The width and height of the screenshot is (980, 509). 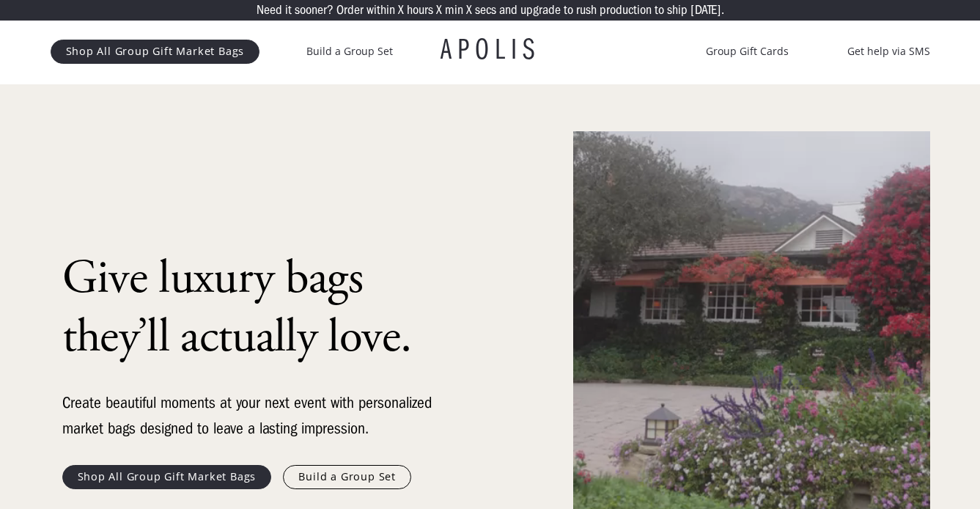 What do you see at coordinates (326, 11) in the screenshot?
I see `p: Need it sooner? Order within` at bounding box center [326, 11].